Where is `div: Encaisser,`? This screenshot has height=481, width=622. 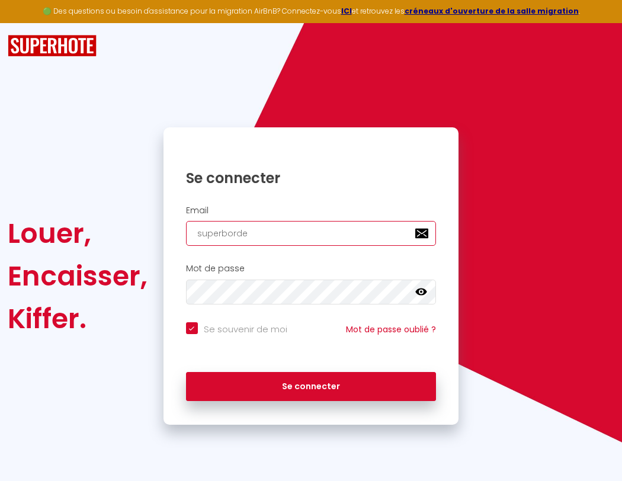
div: Encaisser, is located at coordinates (78, 276).